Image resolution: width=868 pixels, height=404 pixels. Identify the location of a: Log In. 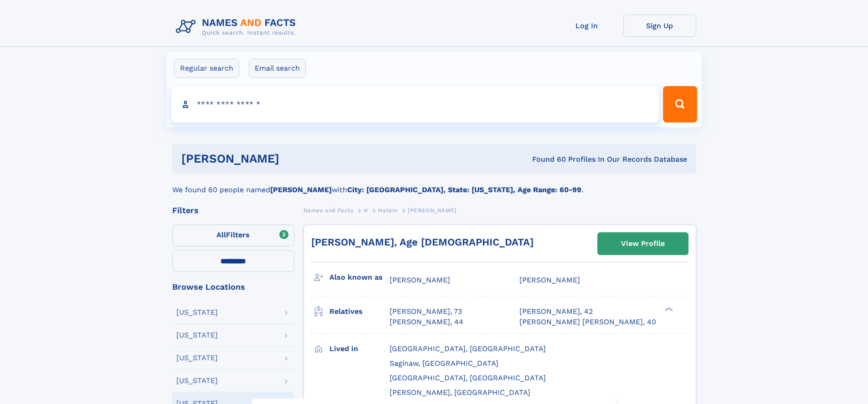
(586, 26).